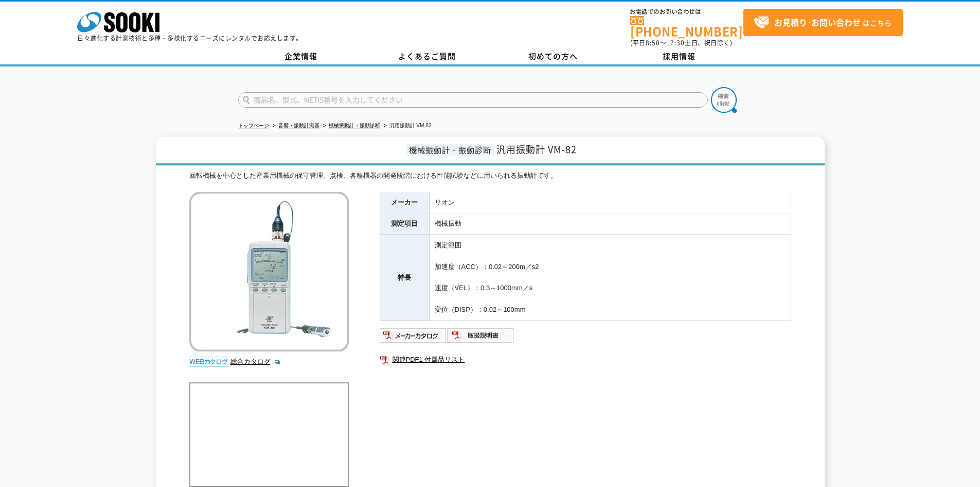  I want to click on span: 17:30, so click(675, 43).